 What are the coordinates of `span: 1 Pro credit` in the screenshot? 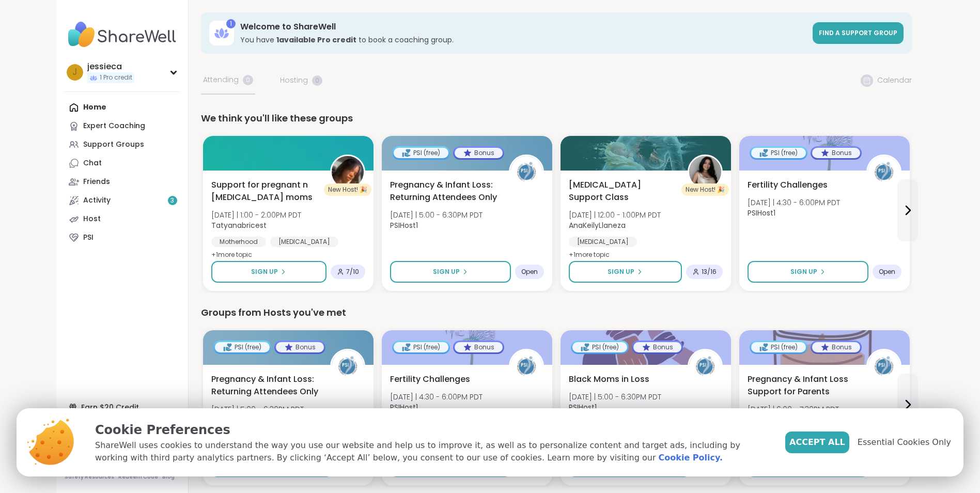 It's located at (116, 77).